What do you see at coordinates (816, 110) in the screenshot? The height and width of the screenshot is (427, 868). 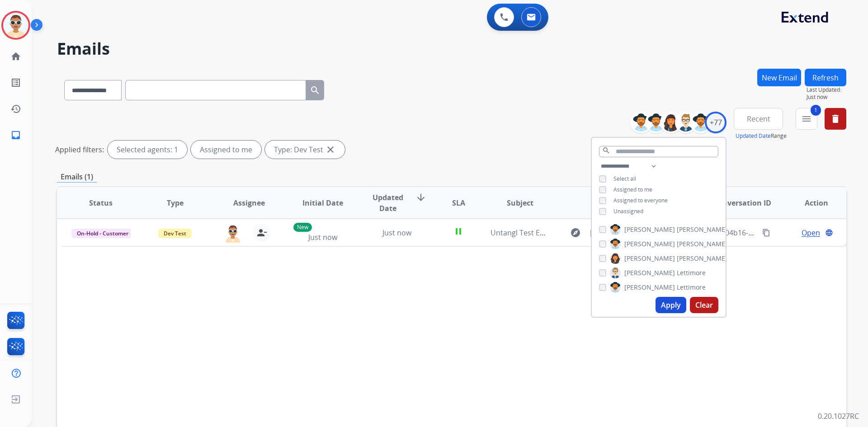 I see `span: 1` at bounding box center [816, 110].